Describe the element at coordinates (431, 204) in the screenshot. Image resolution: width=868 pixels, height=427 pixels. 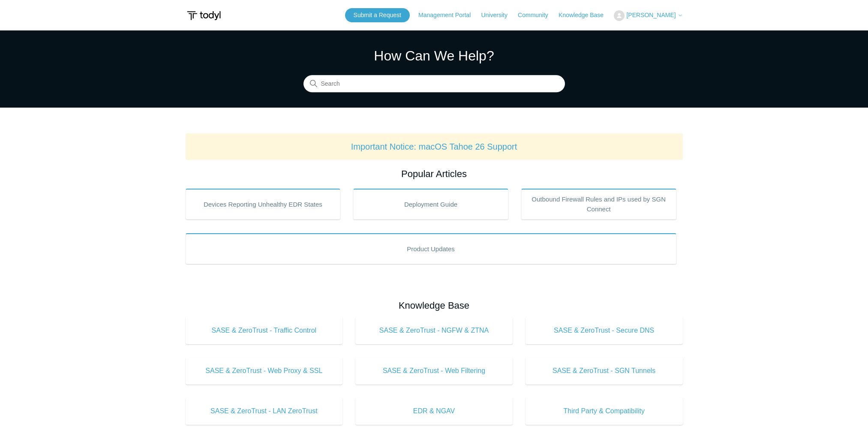
I see `a: Deployment Guide` at that location.